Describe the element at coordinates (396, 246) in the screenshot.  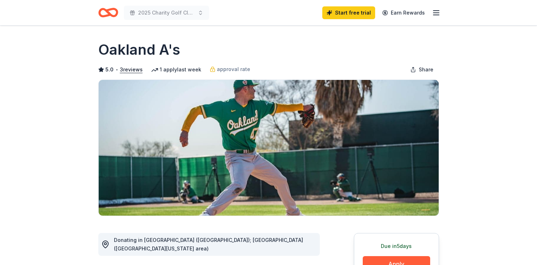
I see `div: Due in 5 days` at that location.